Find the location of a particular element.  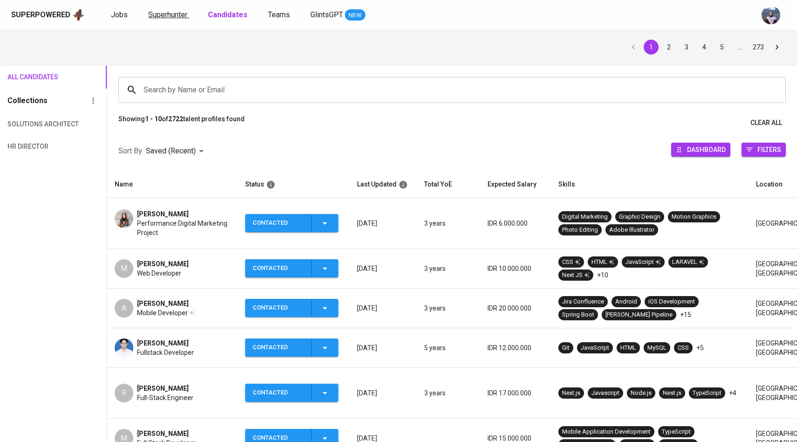

a: Teams is located at coordinates (280, 15).